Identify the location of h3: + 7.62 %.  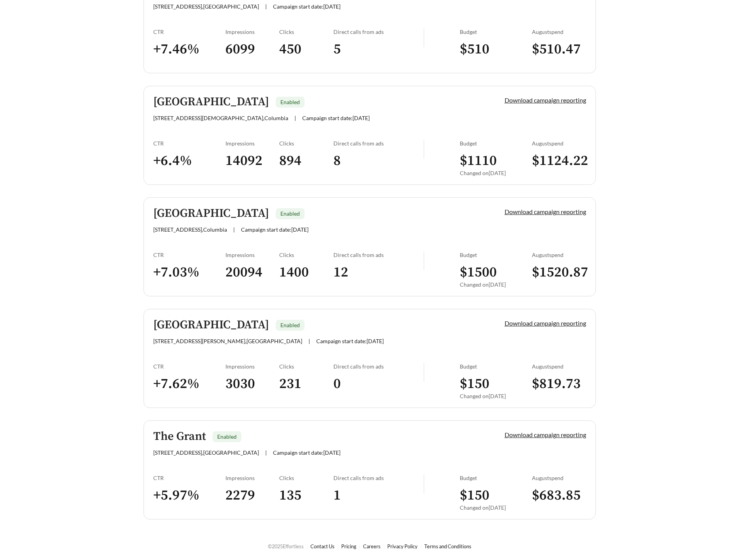
(189, 384).